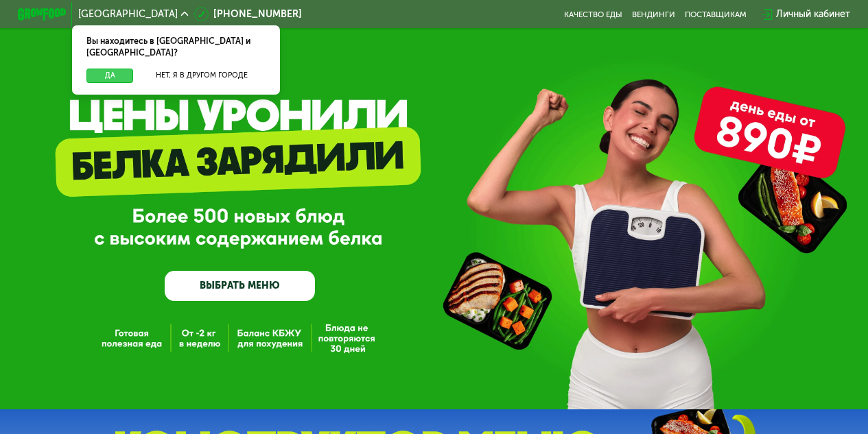 The height and width of the screenshot is (434, 868). Describe the element at coordinates (716, 14) in the screenshot. I see `div: поставщикам` at that location.